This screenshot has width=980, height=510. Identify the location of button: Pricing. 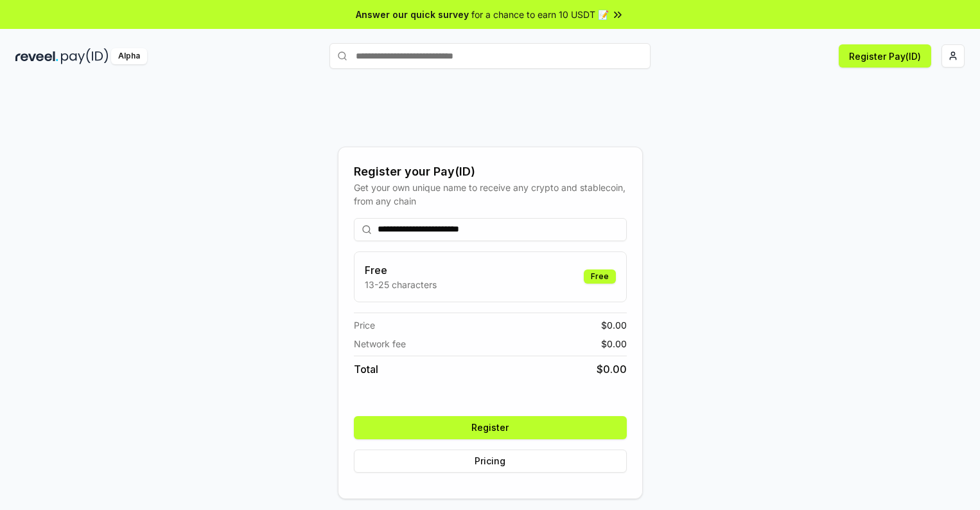
(490, 461).